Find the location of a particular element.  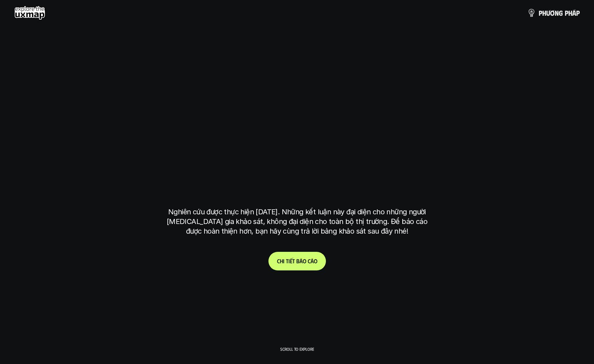

span: g is located at coordinates (561, 13).